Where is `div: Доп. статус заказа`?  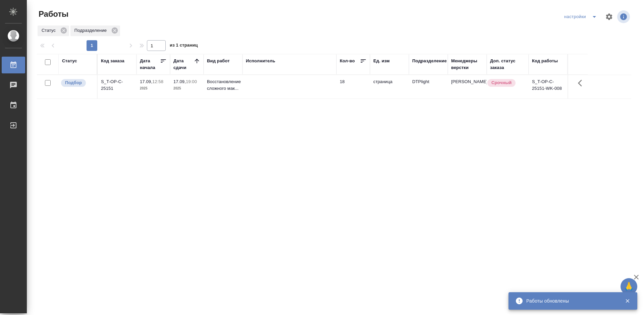
div: Доп. статус заказа is located at coordinates (507, 65).